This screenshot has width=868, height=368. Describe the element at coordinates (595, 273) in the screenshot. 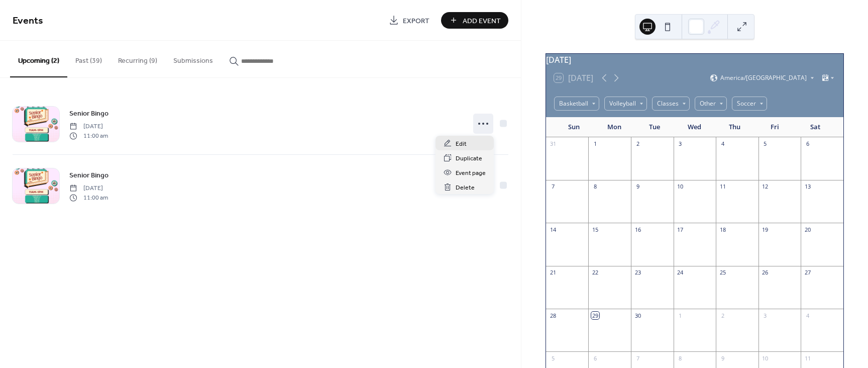

I see `div: 22` at that location.